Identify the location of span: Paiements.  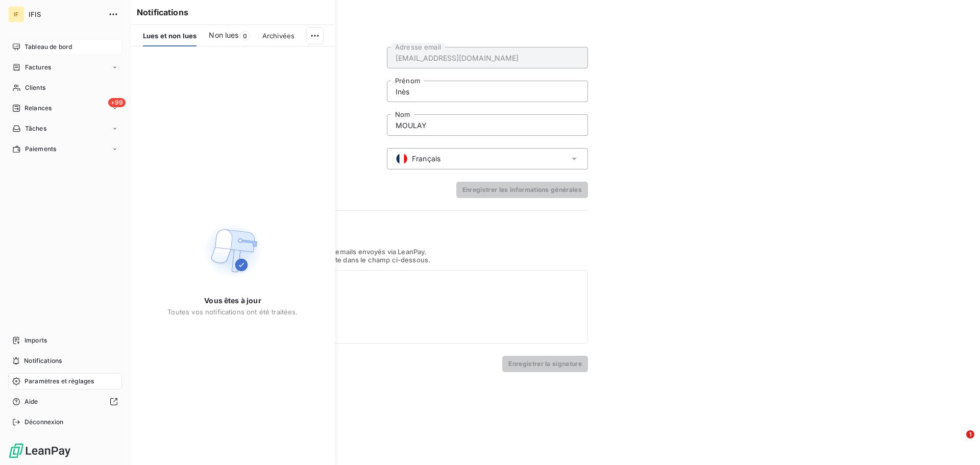
(40, 149).